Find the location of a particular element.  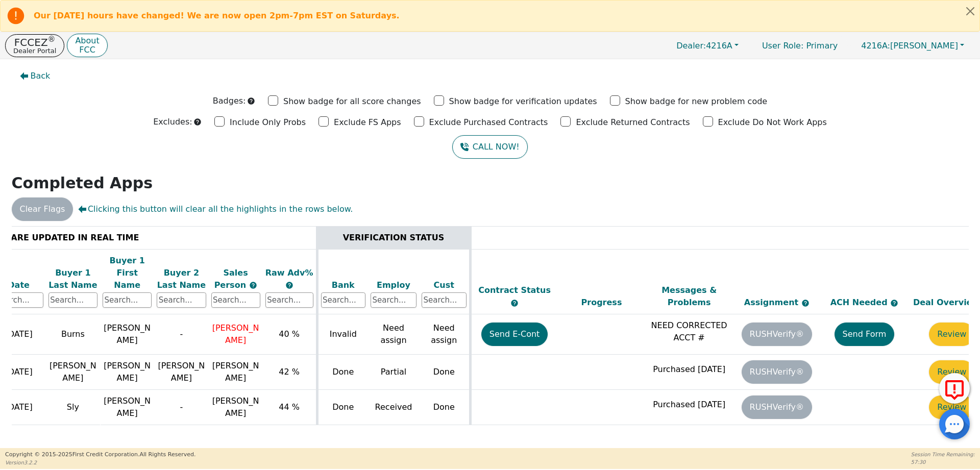

p: Version 3.2.2 is located at coordinates (100, 463).